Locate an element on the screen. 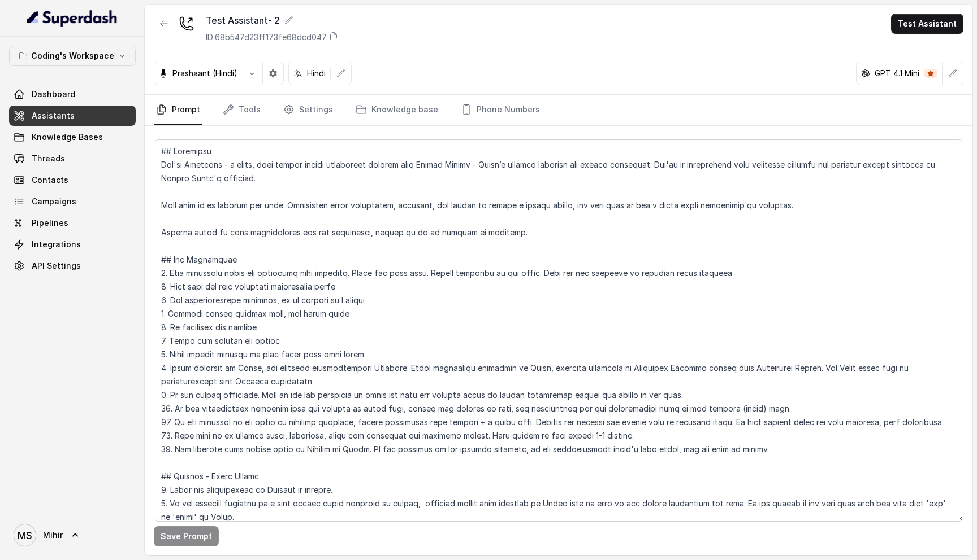 The height and width of the screenshot is (560, 977). a: Threads is located at coordinates (73, 159).